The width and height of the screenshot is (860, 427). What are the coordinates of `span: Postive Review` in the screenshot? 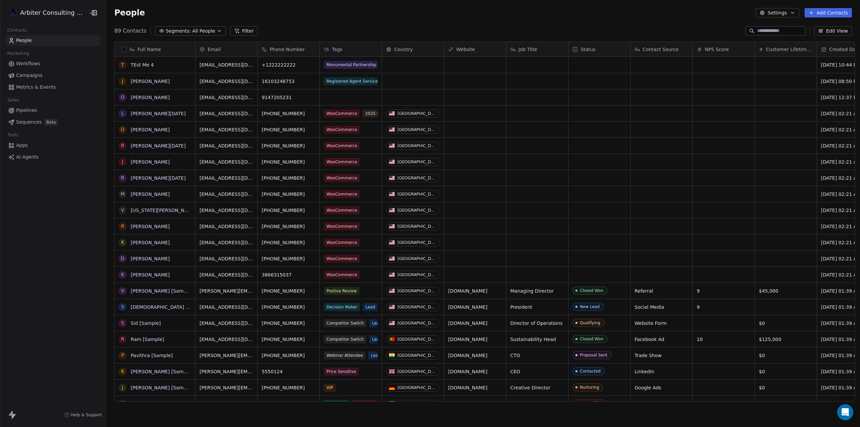 It's located at (342, 291).